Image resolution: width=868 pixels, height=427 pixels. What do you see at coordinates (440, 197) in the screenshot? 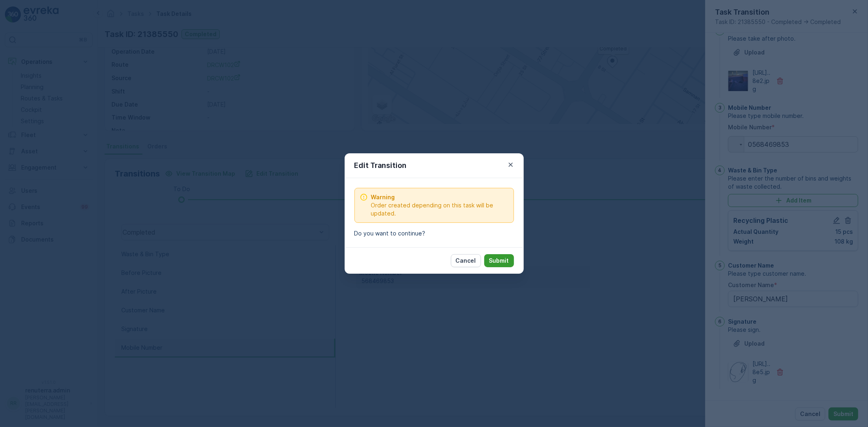
I see `span: Warning` at bounding box center [440, 197].